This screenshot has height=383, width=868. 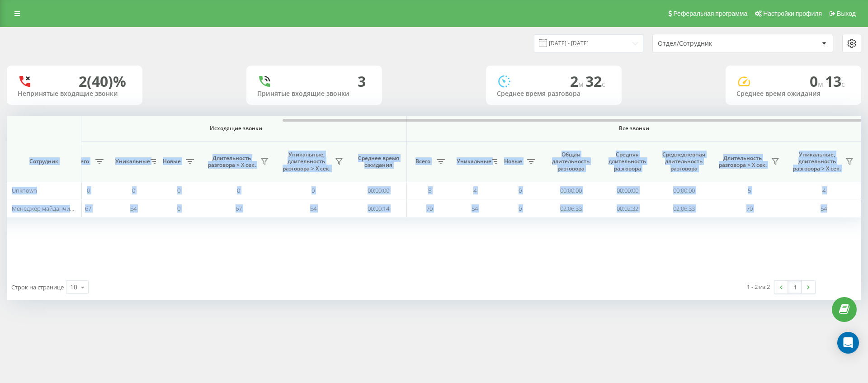 What do you see at coordinates (627, 161) in the screenshot?
I see `span: Средняя длительность разговора` at bounding box center [627, 161].